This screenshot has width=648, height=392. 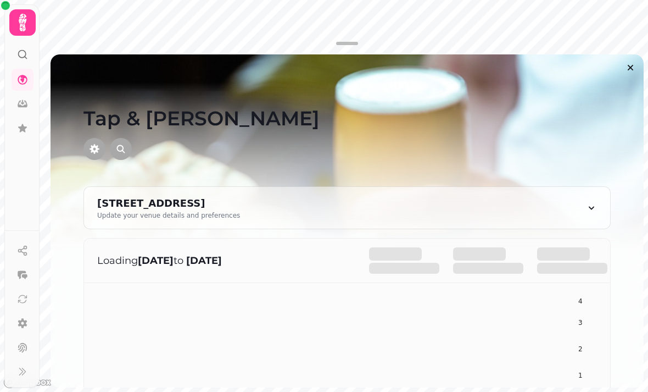 I want to click on p: Loading to, so click(x=222, y=260).